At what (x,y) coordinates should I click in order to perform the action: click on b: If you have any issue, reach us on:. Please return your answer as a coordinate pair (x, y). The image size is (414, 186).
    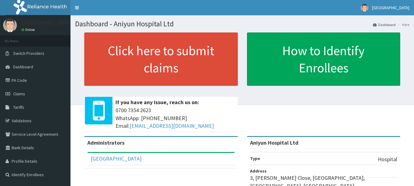
    Looking at the image, I should click on (157, 102).